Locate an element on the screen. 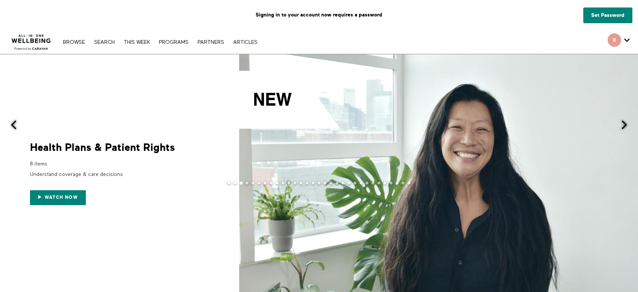 The height and width of the screenshot is (292, 638). div: Secondary is located at coordinates (619, 42).